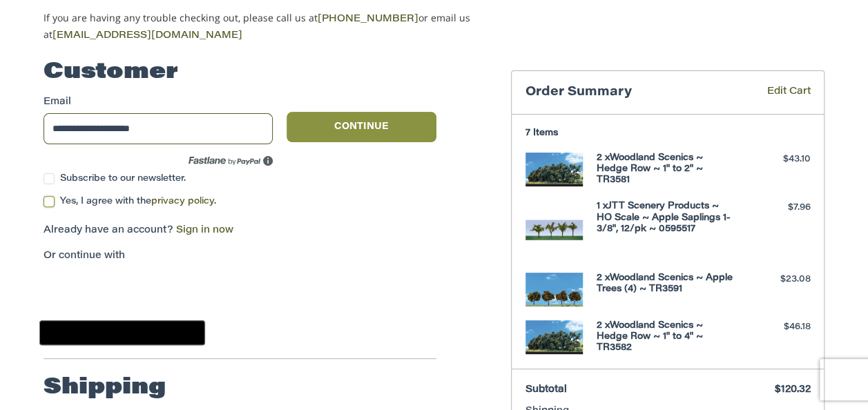 Image resolution: width=868 pixels, height=410 pixels. What do you see at coordinates (239, 256) in the screenshot?
I see `p: Or continue with` at bounding box center [239, 256].